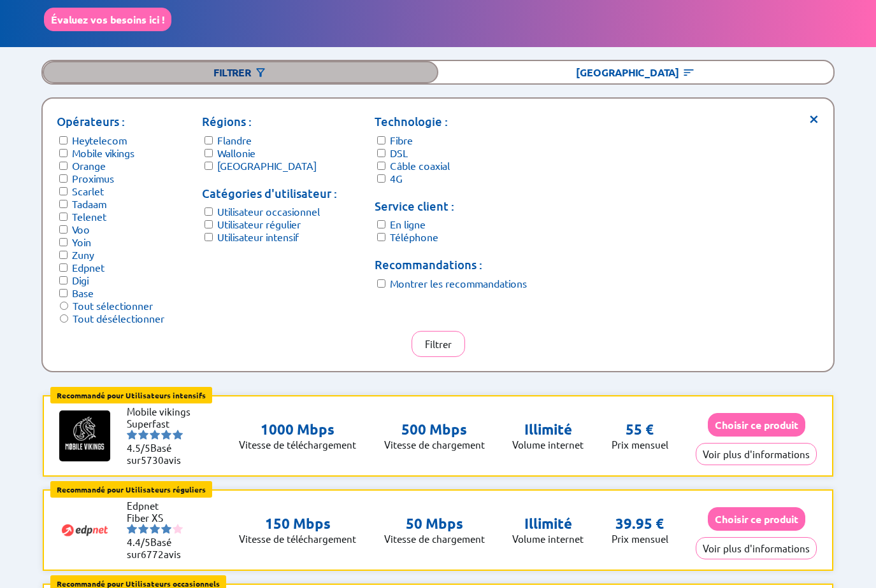  Describe the element at coordinates (89, 204) in the screenshot. I see `label: Tadaam` at that location.